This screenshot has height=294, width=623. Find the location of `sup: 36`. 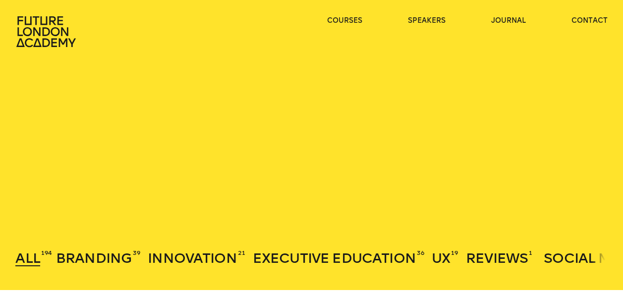

sup: 36 is located at coordinates (420, 253).